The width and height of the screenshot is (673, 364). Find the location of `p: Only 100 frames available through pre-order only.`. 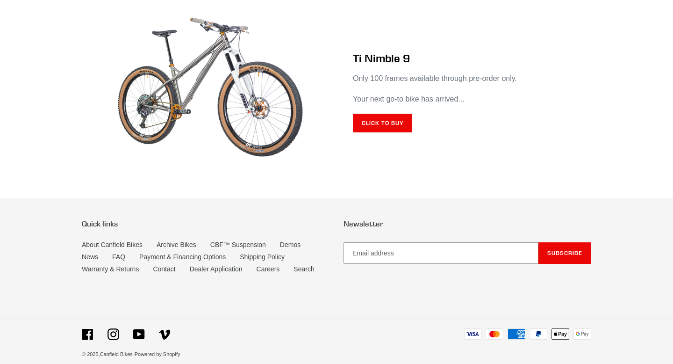

p: Only 100 frames available through pre-order only. is located at coordinates (472, 79).